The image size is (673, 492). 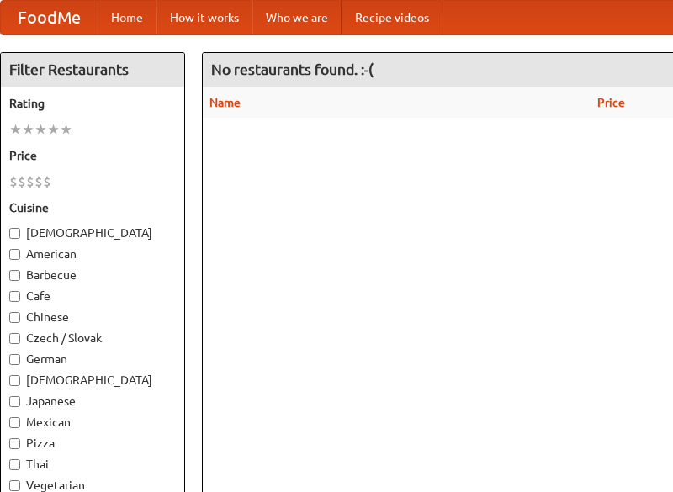 What do you see at coordinates (49, 18) in the screenshot?
I see `a: FoodMe` at bounding box center [49, 18].